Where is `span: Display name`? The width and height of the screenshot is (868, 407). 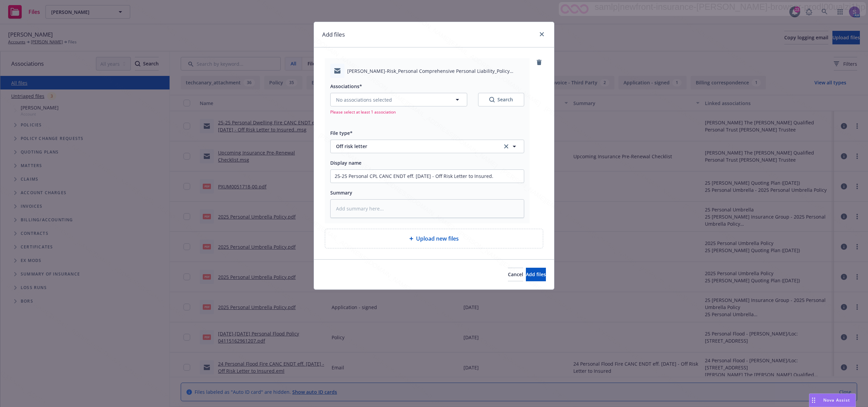
span: Display name is located at coordinates (346, 162).